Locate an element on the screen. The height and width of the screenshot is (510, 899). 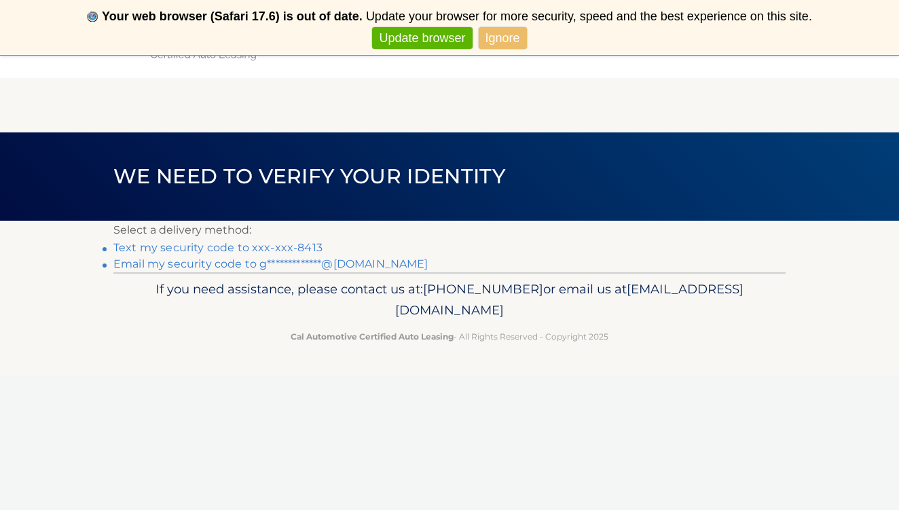
a: Text my security code to xxx-xxx-8413 is located at coordinates (218, 247).